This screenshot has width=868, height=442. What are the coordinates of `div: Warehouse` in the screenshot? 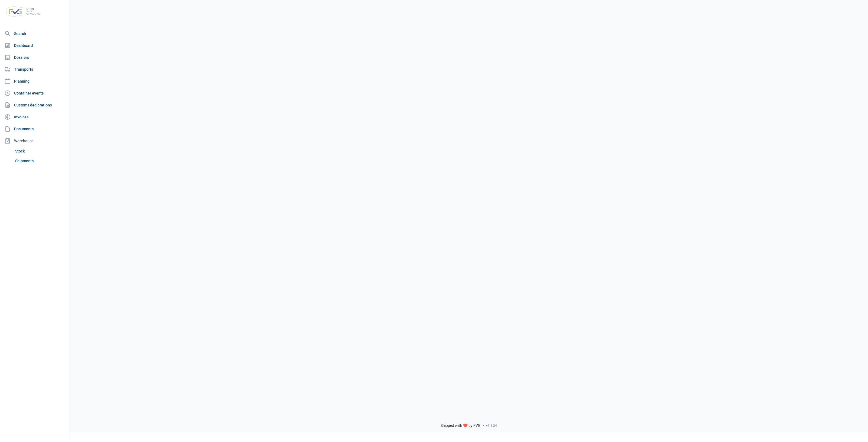 It's located at (34, 141).